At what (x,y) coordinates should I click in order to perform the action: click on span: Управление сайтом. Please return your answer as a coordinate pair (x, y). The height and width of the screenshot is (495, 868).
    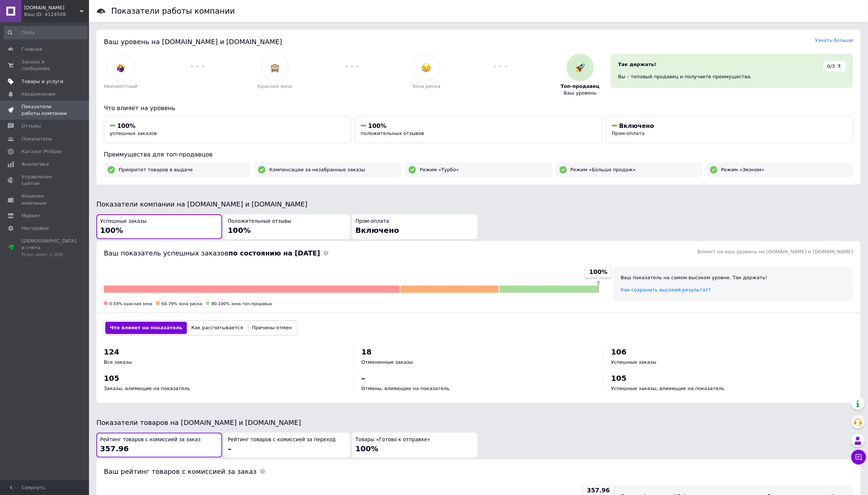
    Looking at the image, I should click on (45, 180).